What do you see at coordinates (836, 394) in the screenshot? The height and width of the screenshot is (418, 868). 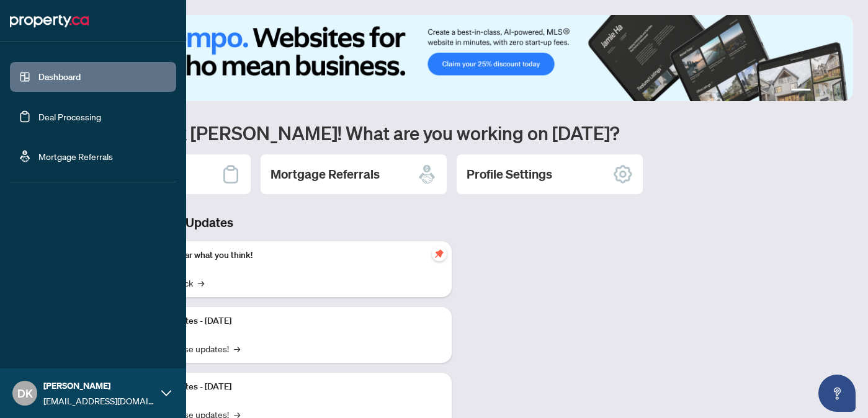 I see `button: Open asap` at bounding box center [836, 394].